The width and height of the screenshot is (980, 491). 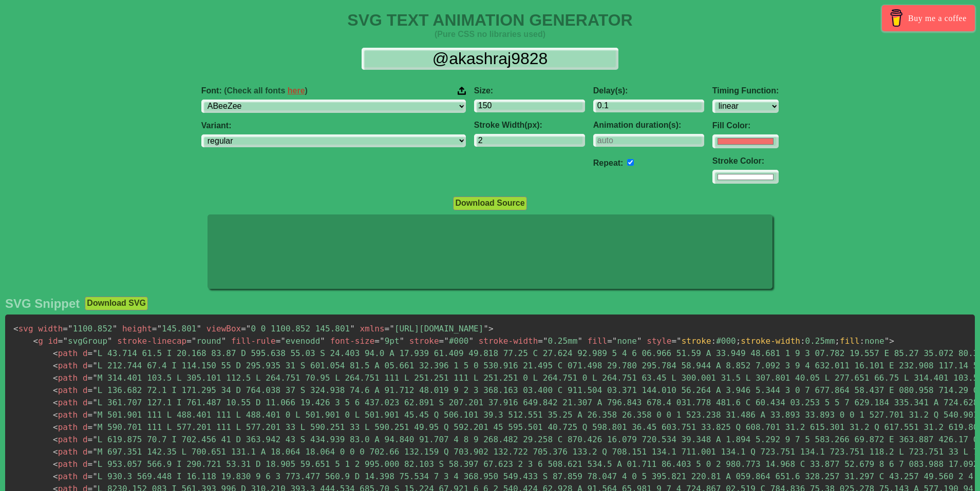 I want to click on label: Stroke Color:, so click(x=745, y=161).